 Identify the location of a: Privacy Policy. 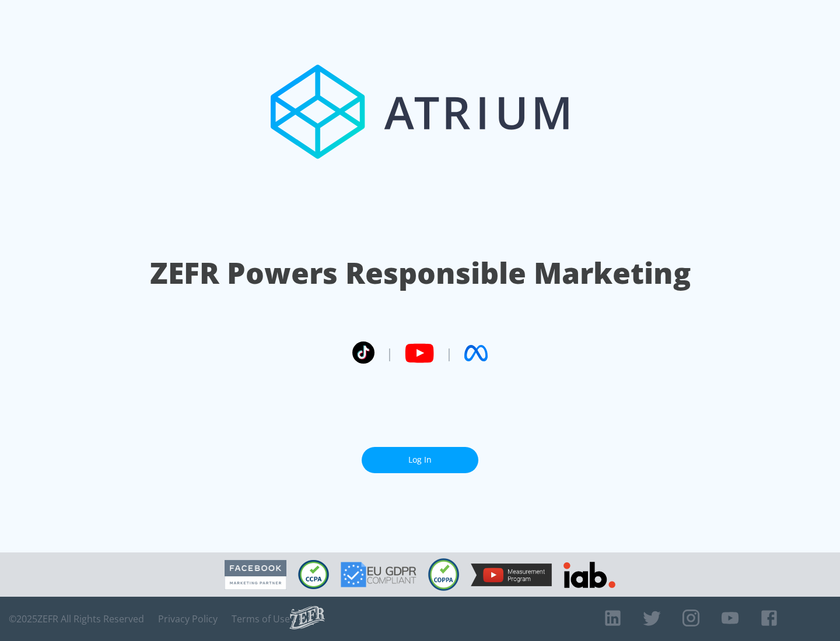
(188, 619).